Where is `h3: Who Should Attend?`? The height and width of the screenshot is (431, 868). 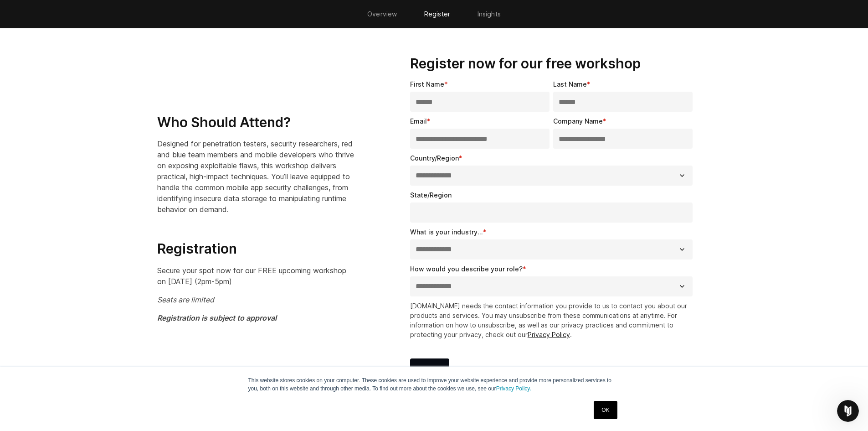
h3: Who Should Attend? is located at coordinates (256, 123).